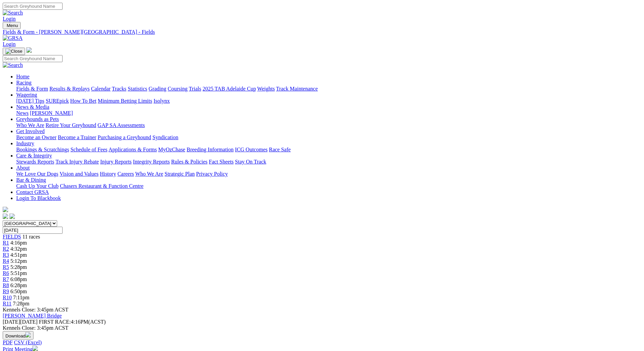  I want to click on span: FIRST RACE:, so click(55, 322).